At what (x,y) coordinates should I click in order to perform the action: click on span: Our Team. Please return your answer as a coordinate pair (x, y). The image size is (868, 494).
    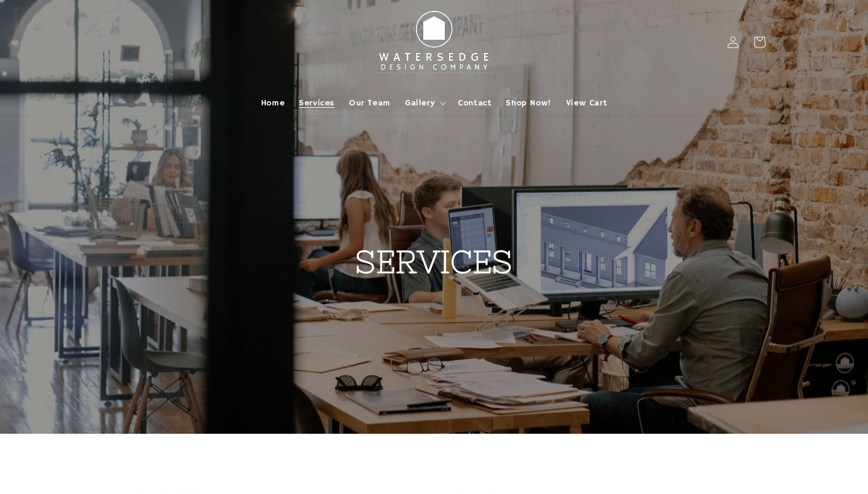
    Looking at the image, I should click on (370, 103).